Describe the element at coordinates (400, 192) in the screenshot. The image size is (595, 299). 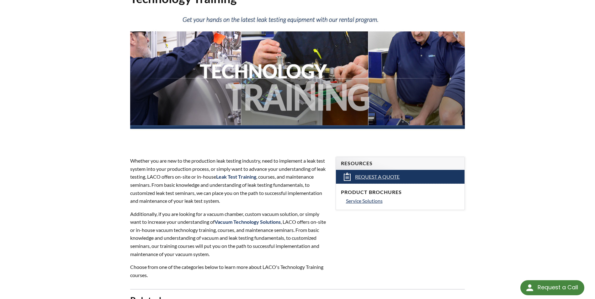
I see `h4: Product Brochures` at that location.